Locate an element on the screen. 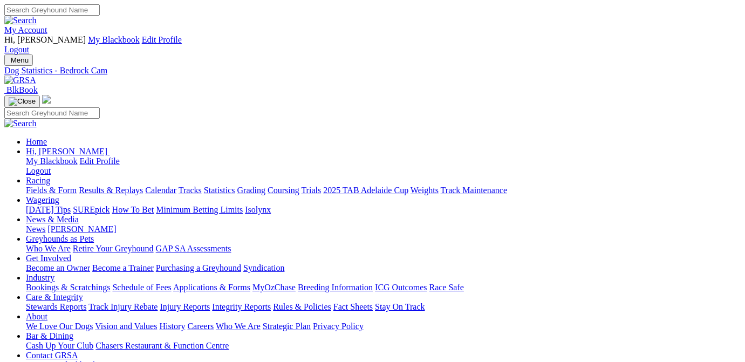  div: My Account is located at coordinates (372, 45).